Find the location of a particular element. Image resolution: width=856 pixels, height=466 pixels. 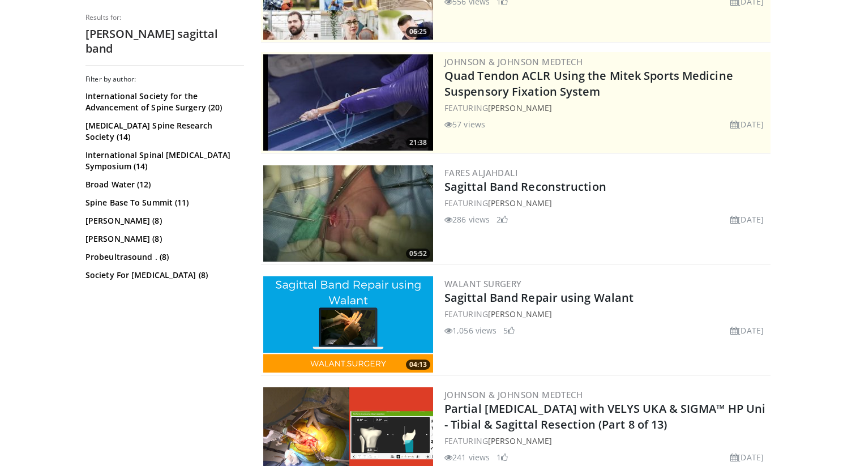

li: 1 is located at coordinates (502, 457).